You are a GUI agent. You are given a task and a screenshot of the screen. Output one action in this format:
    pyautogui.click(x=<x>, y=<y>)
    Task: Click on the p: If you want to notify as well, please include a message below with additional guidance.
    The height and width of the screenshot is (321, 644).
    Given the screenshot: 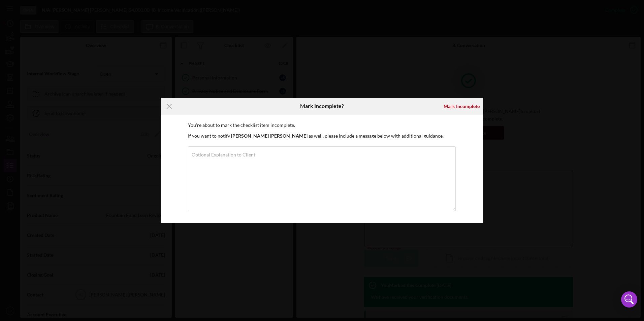 What is the action you would take?
    pyautogui.click(x=322, y=136)
    